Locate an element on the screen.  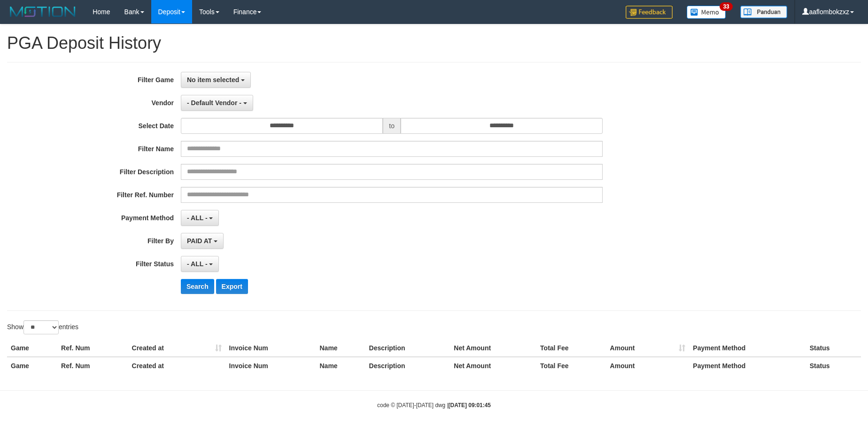
select: Showentries is located at coordinates (41, 327).